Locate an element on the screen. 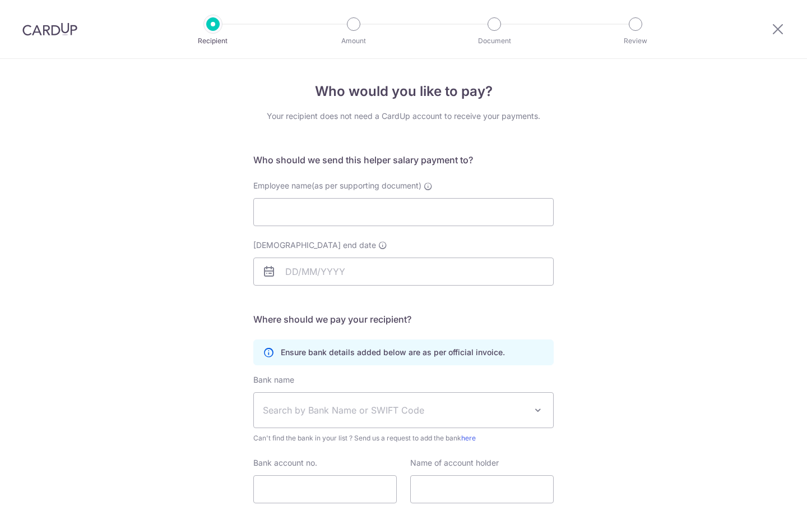 Image resolution: width=807 pixels, height=505 pixels. img: CardUp is located at coordinates (50, 29).